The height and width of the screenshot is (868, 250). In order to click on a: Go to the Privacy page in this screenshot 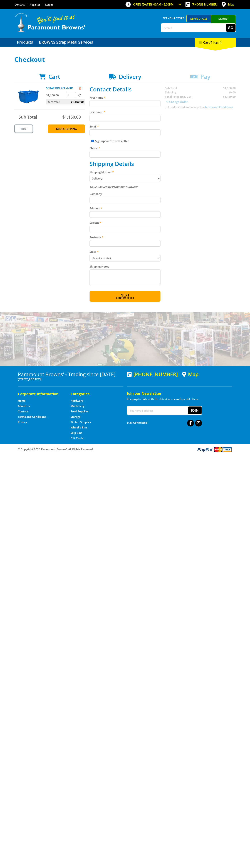, I will do `click(22, 422)`.